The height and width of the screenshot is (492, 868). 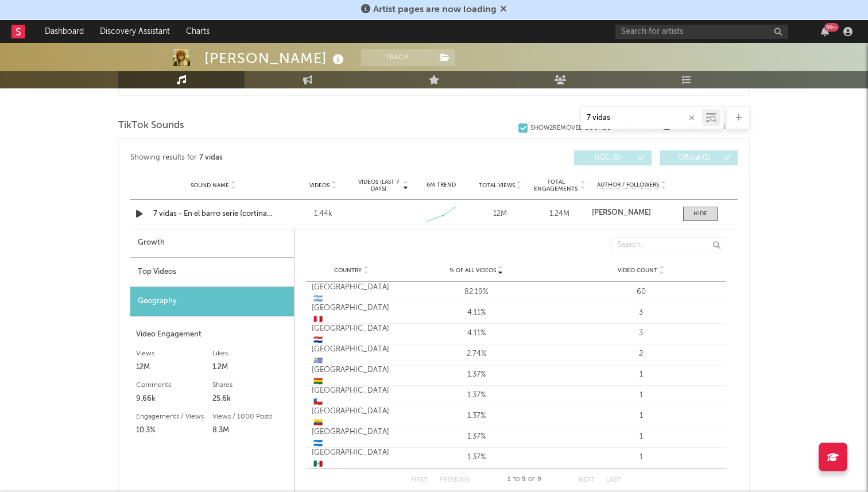 What do you see at coordinates (641, 118) in the screenshot?
I see `input: Search by song name or URL` at bounding box center [641, 118].